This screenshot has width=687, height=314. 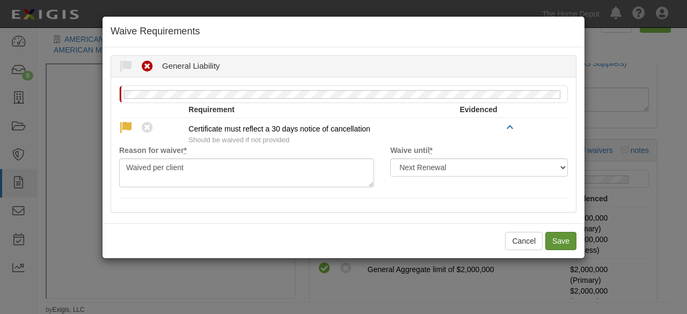 What do you see at coordinates (524, 241) in the screenshot?
I see `button: Cancel` at bounding box center [524, 241].